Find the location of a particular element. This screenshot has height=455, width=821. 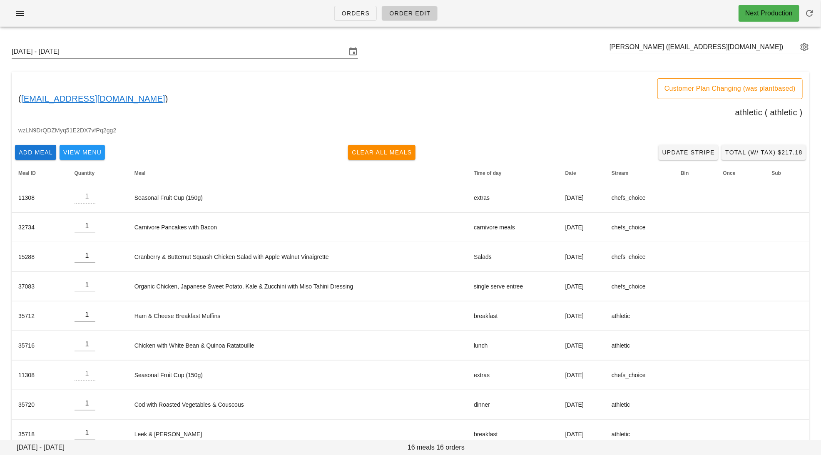

td: single serve entree is located at coordinates (513, 287).